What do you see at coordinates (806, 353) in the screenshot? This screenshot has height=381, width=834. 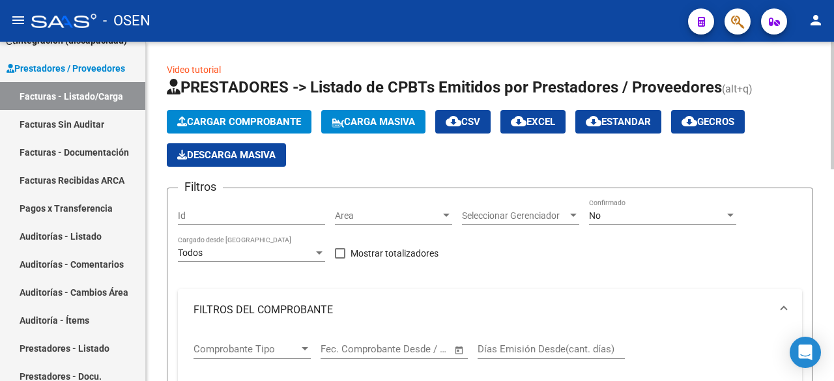 I see `div: Open Intercom Messenger` at bounding box center [806, 353].